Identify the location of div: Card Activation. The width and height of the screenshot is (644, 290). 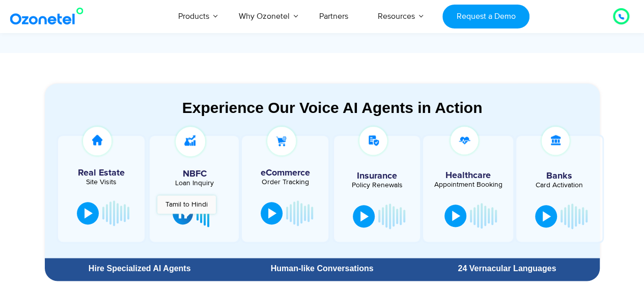
(559, 185).